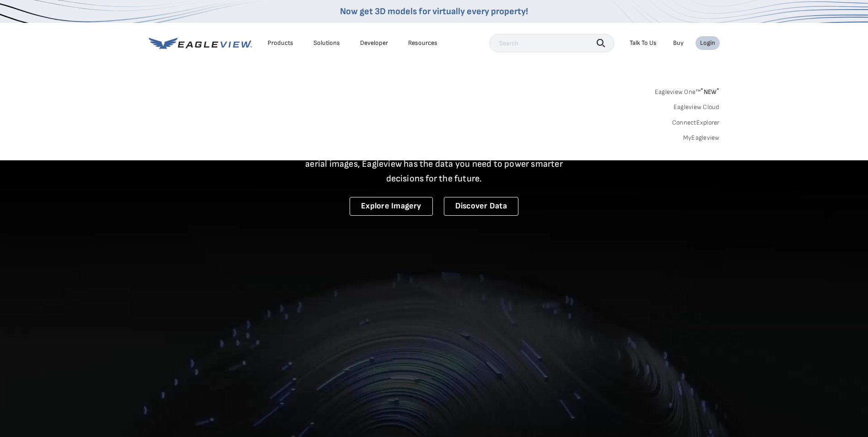 The width and height of the screenshot is (868, 437). I want to click on a: Buy, so click(678, 43).